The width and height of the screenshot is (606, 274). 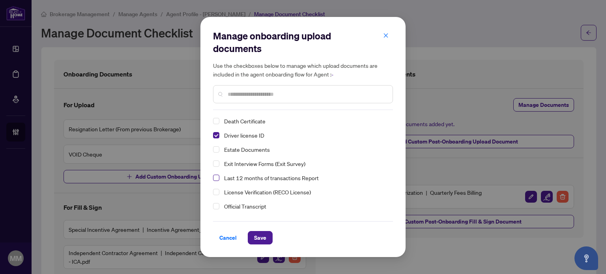 I want to click on span: Cancel, so click(x=228, y=238).